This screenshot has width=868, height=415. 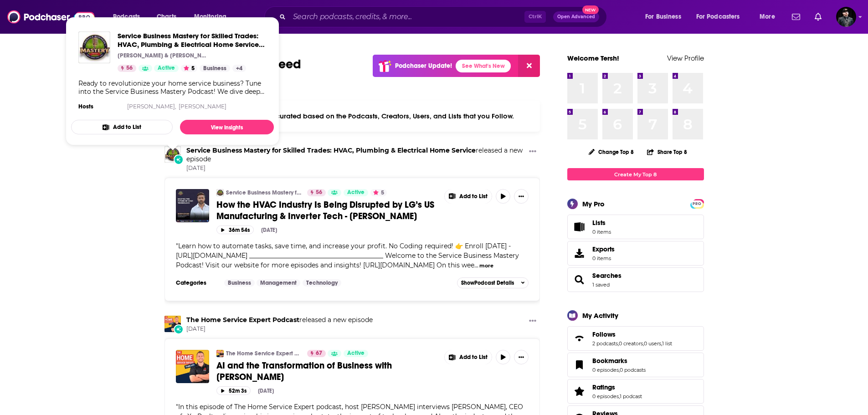 I want to click on span: Bookmarks, so click(x=635, y=365).